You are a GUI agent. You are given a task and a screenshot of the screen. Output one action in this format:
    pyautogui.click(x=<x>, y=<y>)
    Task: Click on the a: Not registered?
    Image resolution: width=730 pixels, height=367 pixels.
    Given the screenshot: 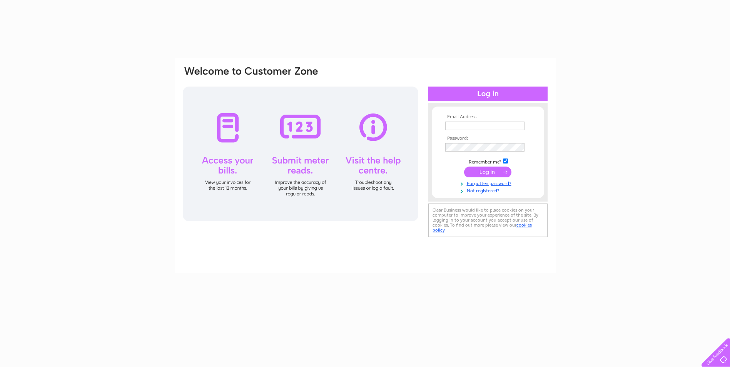 What is the action you would take?
    pyautogui.click(x=489, y=190)
    